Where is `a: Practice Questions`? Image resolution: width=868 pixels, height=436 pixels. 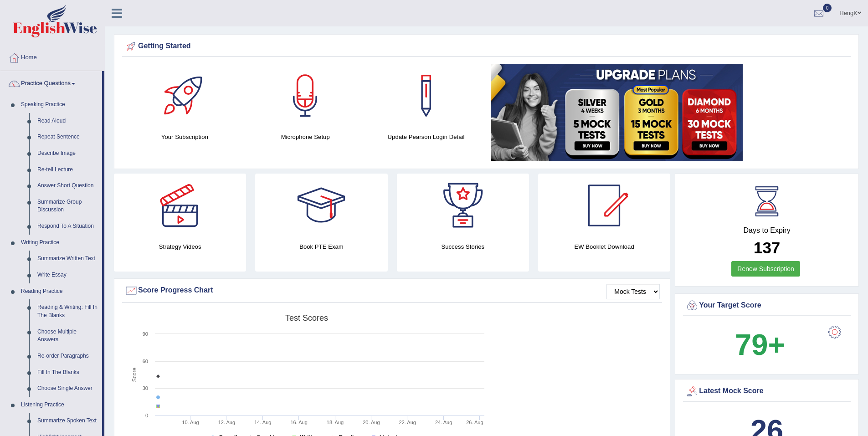 a: Practice Questions is located at coordinates (51, 82).